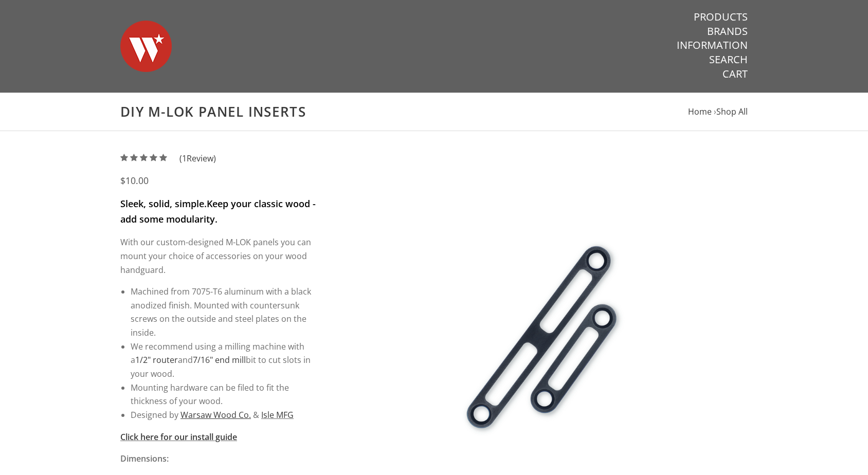 The height and width of the screenshot is (475, 868). Describe the element at coordinates (712, 46) in the screenshot. I see `a: Information` at that location.